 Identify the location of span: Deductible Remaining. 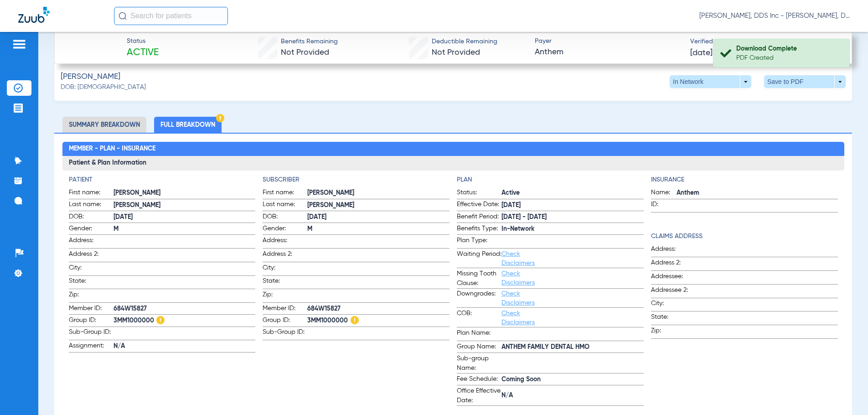
(465, 41).